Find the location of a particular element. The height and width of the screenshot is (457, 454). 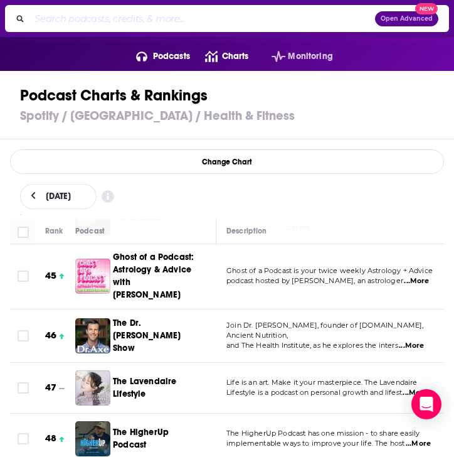

span: Open Advanced is located at coordinates (407, 19).